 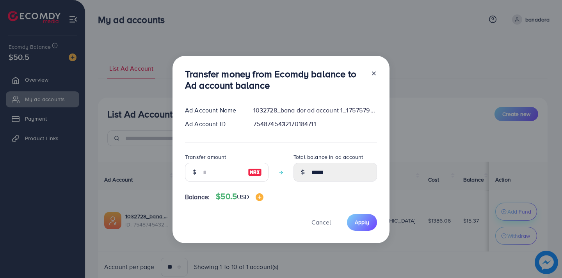 What do you see at coordinates (213, 124) in the screenshot?
I see `div: Ad Account ID` at bounding box center [213, 124].